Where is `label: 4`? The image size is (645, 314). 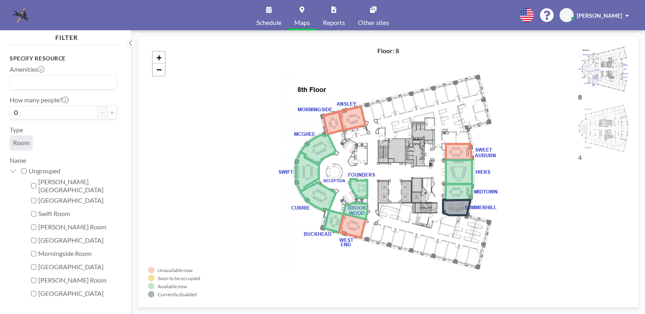
label: 4 is located at coordinates (580, 157).